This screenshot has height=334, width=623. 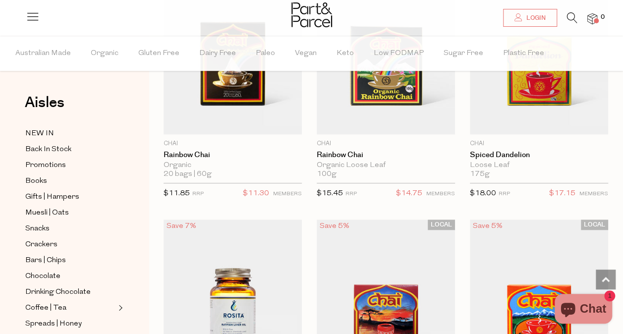 What do you see at coordinates (159, 54) in the screenshot?
I see `span: Gluten Free` at bounding box center [159, 54].